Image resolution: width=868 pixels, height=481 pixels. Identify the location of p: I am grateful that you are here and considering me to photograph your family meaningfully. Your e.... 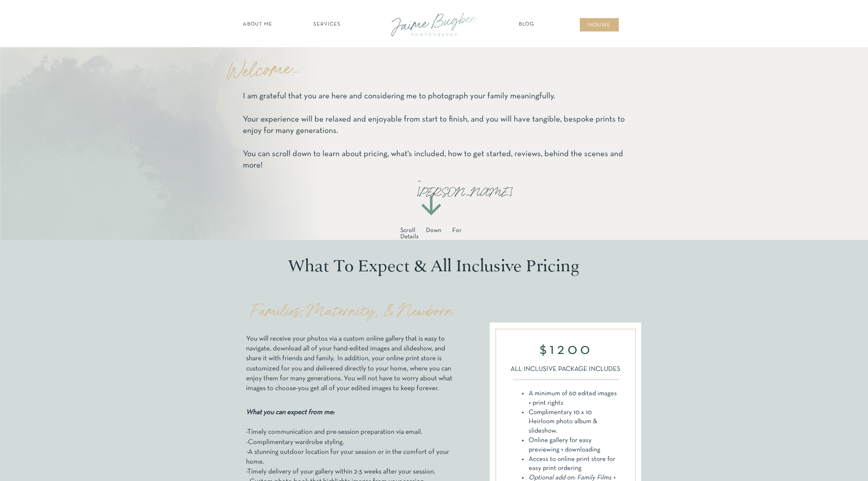
(434, 130).